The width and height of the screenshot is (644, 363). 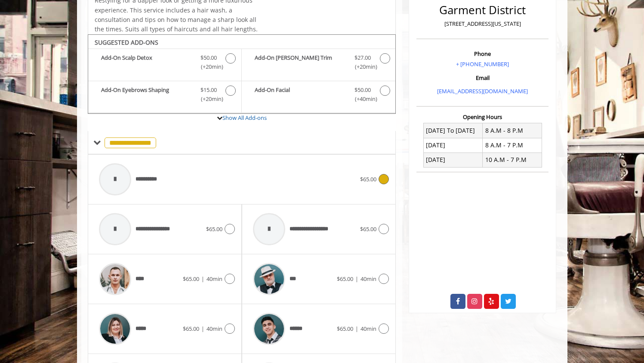 I want to click on a: Show All Add-ons, so click(x=244, y=118).